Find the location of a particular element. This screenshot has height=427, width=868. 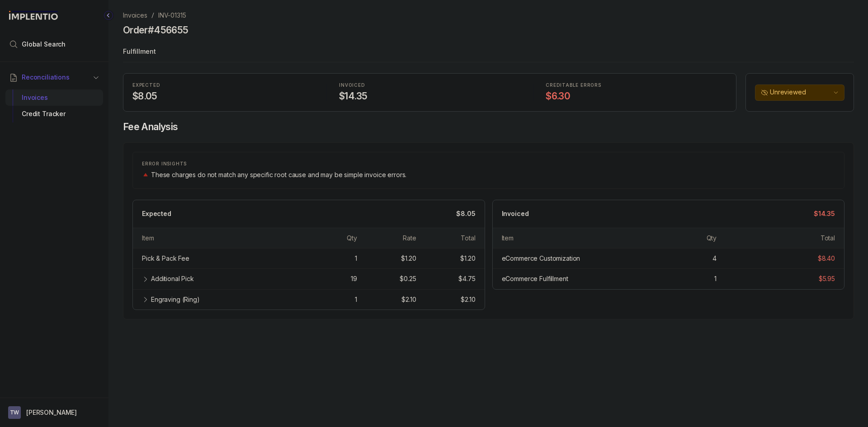

p: ERROR INSIGHTS is located at coordinates (488, 164).